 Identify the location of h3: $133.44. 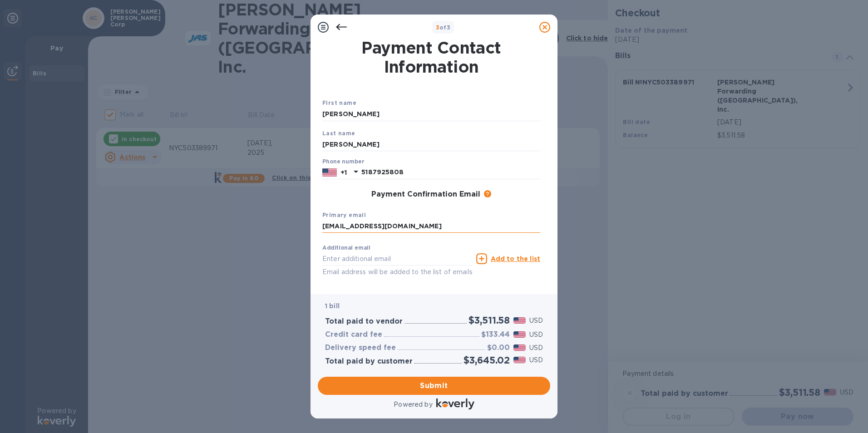
(495, 335).